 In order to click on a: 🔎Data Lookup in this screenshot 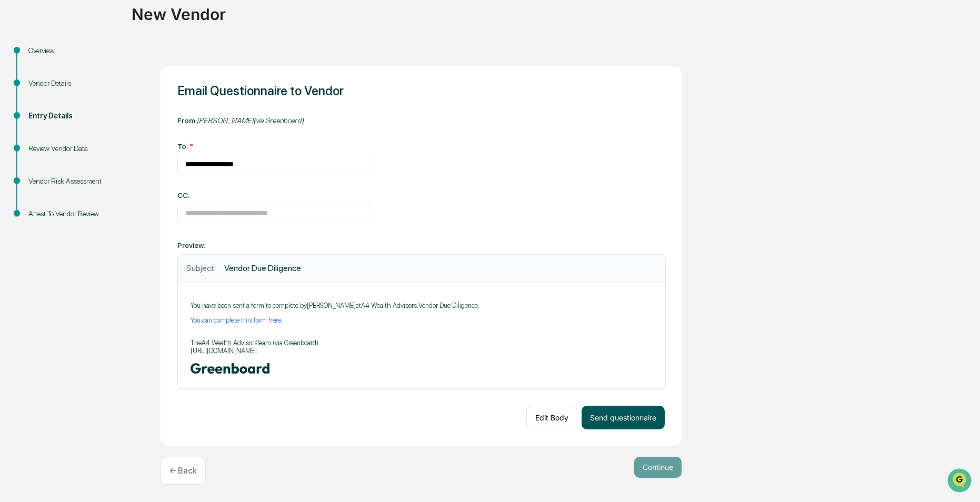, I will do `click(39, 212)`.